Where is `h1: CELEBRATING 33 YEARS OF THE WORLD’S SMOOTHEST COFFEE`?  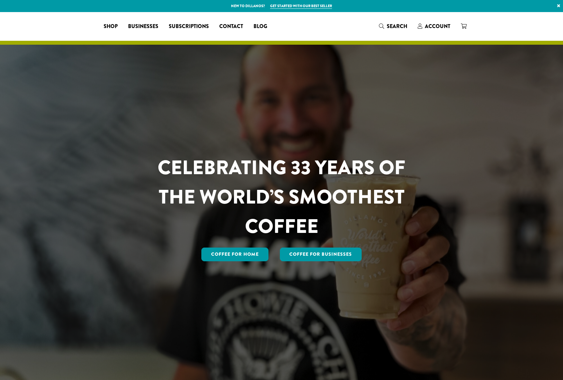 h1: CELEBRATING 33 YEARS OF THE WORLD’S SMOOTHEST COFFEE is located at coordinates (282, 197).